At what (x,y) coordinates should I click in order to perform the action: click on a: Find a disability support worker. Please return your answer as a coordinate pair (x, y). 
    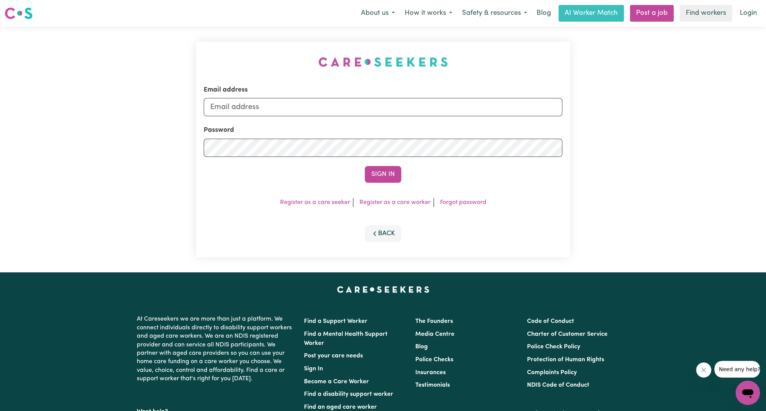
    Looking at the image, I should click on (348, 394).